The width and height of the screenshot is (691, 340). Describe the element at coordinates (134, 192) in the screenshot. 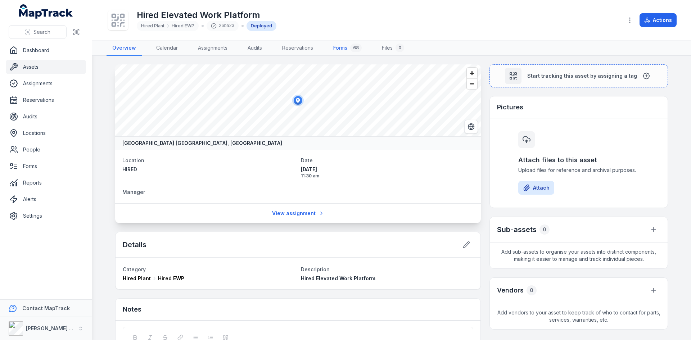

I see `span: Manager` at that location.